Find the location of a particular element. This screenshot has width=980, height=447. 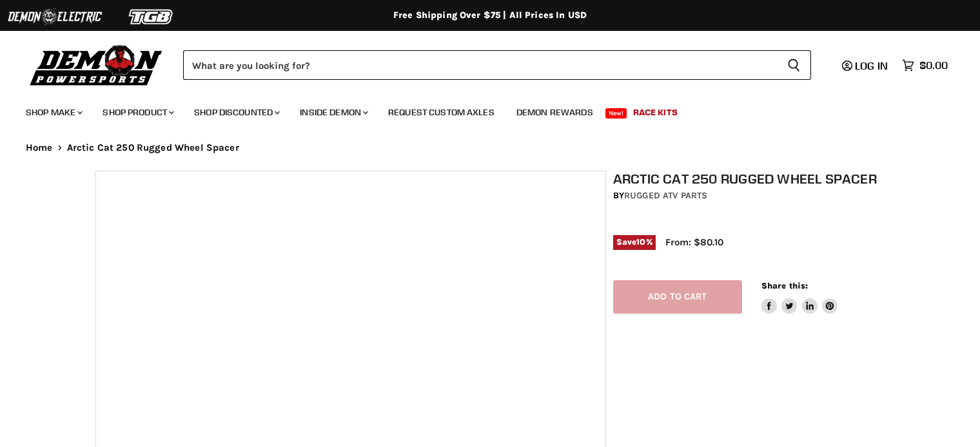

button: Search is located at coordinates (793, 65).